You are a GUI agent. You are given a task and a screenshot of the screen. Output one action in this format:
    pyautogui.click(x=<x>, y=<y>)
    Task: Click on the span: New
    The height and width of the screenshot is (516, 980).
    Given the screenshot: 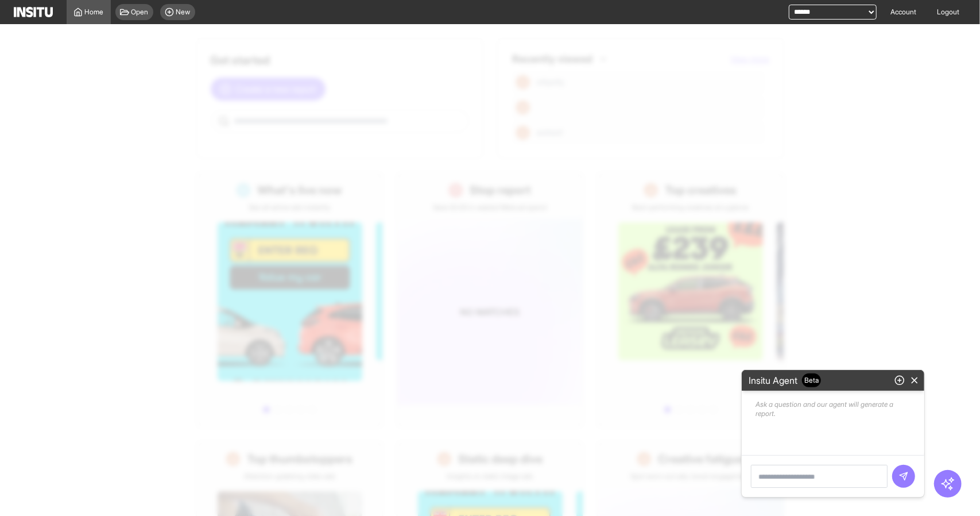 What is the action you would take?
    pyautogui.click(x=183, y=12)
    